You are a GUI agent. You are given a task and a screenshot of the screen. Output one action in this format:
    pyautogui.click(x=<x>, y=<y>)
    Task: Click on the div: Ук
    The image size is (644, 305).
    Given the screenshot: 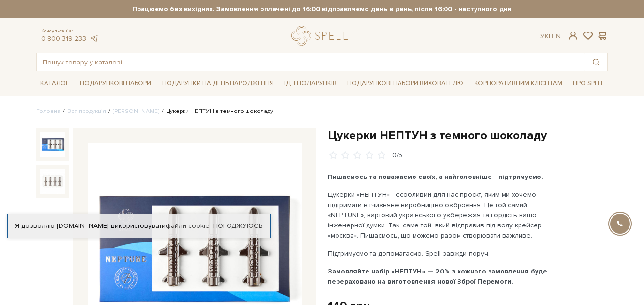 What is the action you would take?
    pyautogui.click(x=551, y=36)
    